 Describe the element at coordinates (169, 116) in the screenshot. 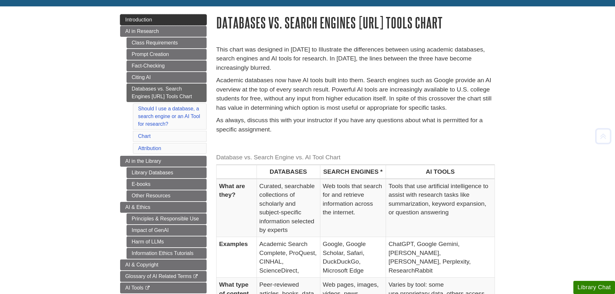

I see `a: Should I use a database, a search engine or an AI Tool for research?` at that location.